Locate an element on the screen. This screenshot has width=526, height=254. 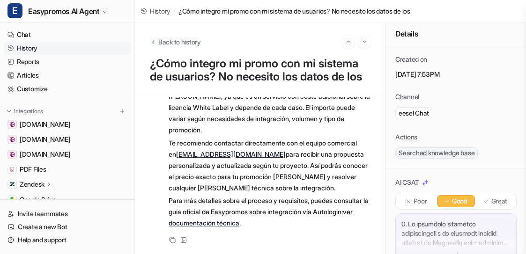
p: Actions is located at coordinates (406, 137).